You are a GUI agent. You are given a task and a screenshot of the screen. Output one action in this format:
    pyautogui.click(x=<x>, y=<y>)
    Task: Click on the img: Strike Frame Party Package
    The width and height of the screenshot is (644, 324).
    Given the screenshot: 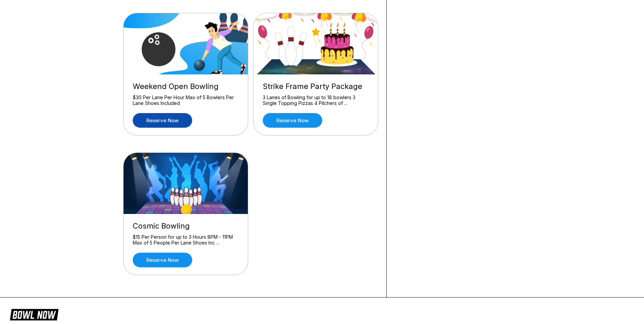 What is the action you would take?
    pyautogui.click(x=316, y=44)
    